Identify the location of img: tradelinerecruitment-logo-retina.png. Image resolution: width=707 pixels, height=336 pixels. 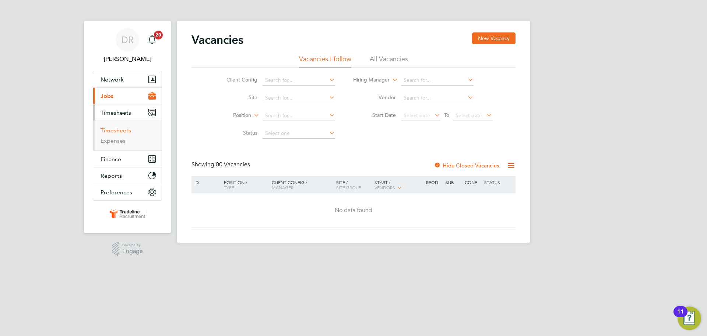
(127, 214).